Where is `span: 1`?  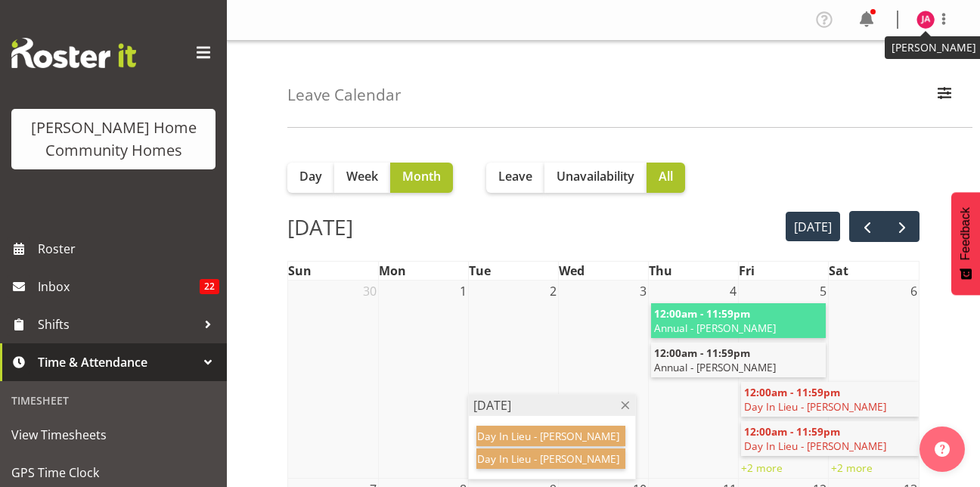 span: 1 is located at coordinates (462, 291).